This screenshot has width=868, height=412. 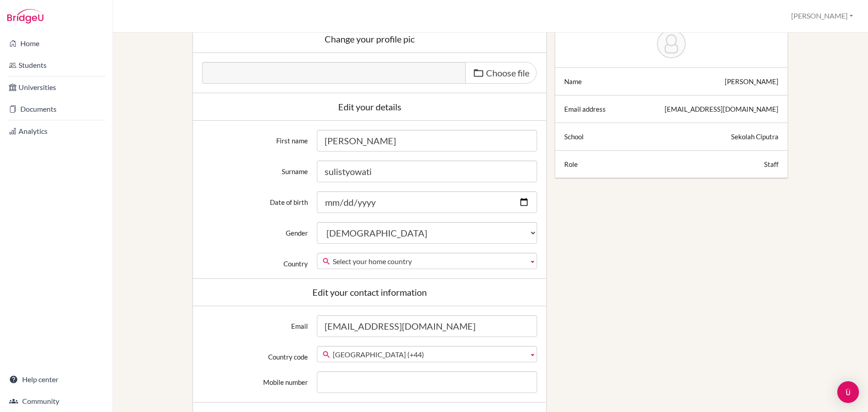 What do you see at coordinates (255, 261) in the screenshot?
I see `label: Country` at bounding box center [255, 261].